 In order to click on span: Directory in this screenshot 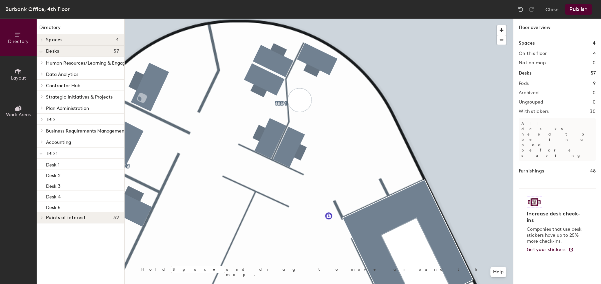, I will do `click(18, 41)`.